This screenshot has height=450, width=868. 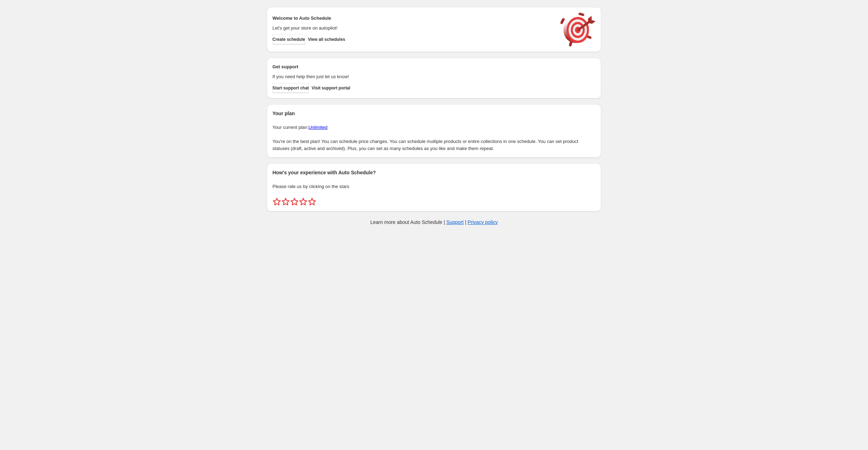 What do you see at coordinates (434, 172) in the screenshot?
I see `h2: How's your experience with Auto Schedule?` at bounding box center [434, 172].